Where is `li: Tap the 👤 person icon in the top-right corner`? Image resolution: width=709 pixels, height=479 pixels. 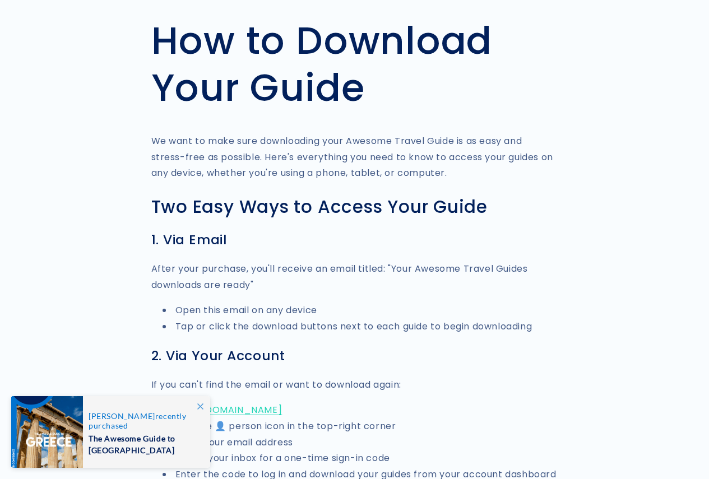
li: Tap the 👤 person icon in the top-right corner is located at coordinates (360, 427).